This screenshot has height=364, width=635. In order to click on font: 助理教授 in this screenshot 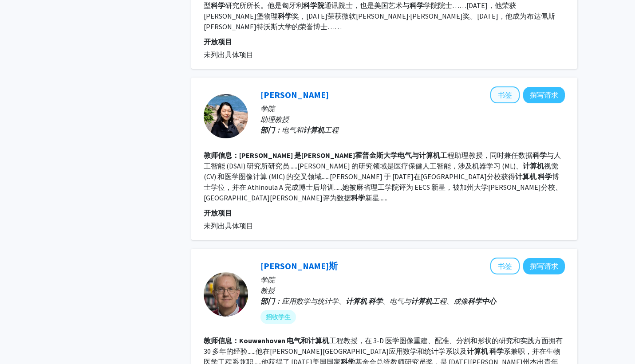, I will do `click(274, 119)`.